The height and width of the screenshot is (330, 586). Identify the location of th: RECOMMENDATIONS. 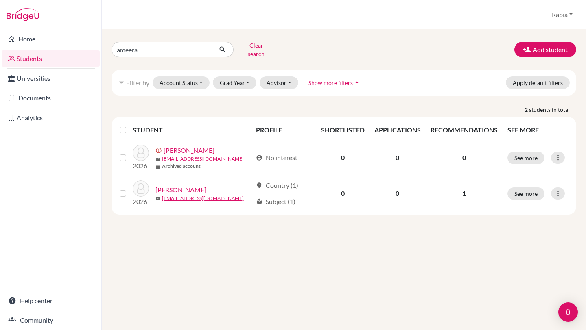
(464, 130).